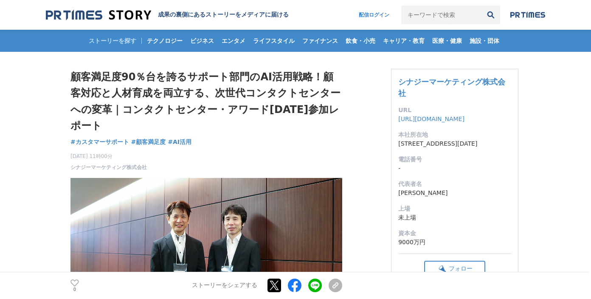  I want to click on a: キャリア・教育, so click(404, 41).